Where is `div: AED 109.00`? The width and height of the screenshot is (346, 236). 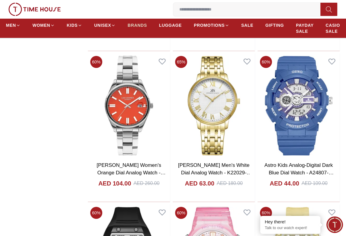
div: AED 109.00 is located at coordinates (314, 184).